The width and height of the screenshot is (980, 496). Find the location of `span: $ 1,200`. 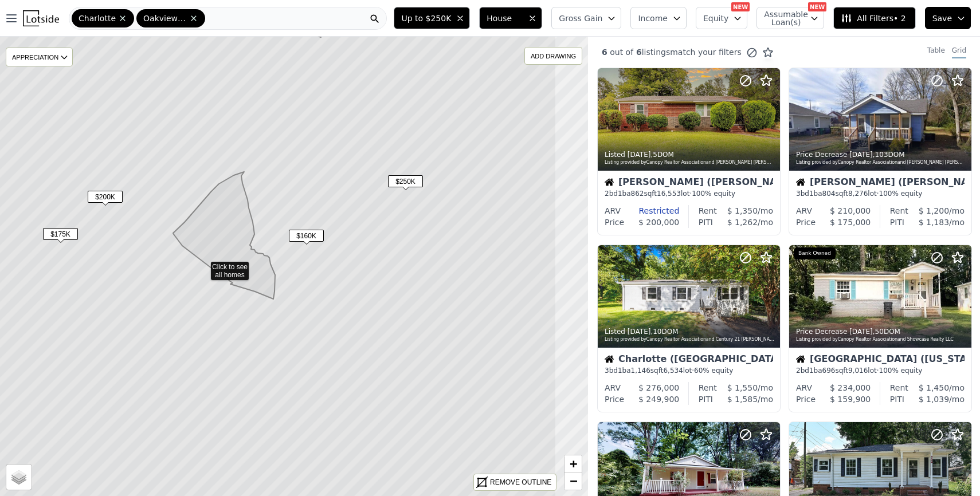

span: $ 1,200 is located at coordinates (934, 211).